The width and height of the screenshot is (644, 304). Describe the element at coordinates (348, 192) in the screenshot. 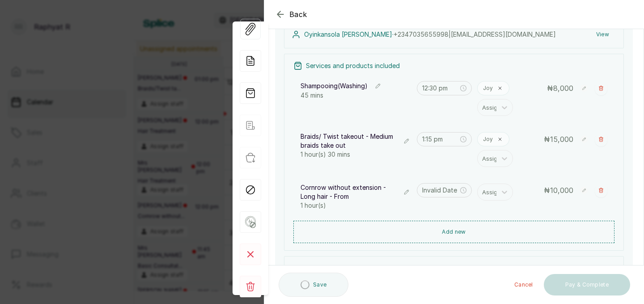

I see `p: Cornrow without extension - Long hair - From` at that location.